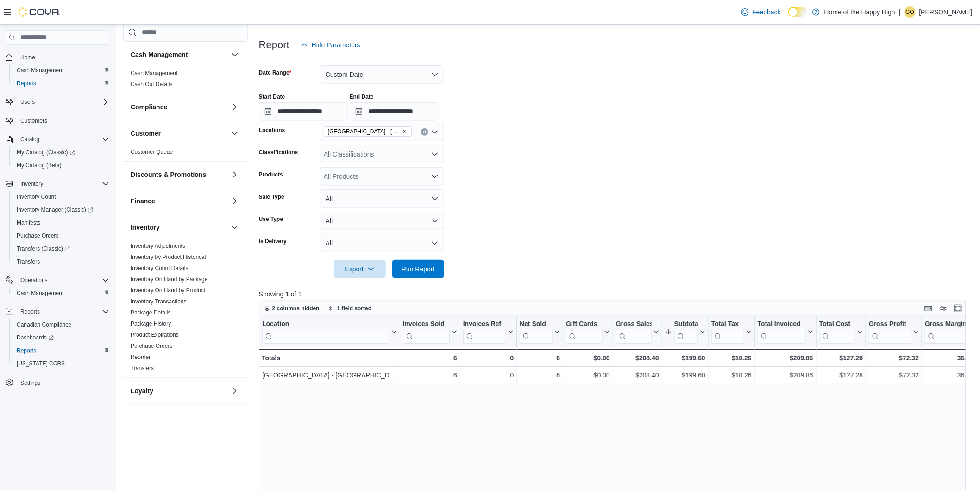 This screenshot has width=980, height=490. I want to click on button: Invoices Ref, so click(488, 331).